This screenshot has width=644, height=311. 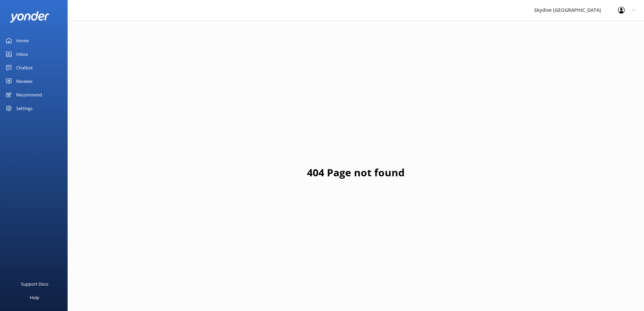 I want to click on h1: 404 Page not found, so click(x=355, y=173).